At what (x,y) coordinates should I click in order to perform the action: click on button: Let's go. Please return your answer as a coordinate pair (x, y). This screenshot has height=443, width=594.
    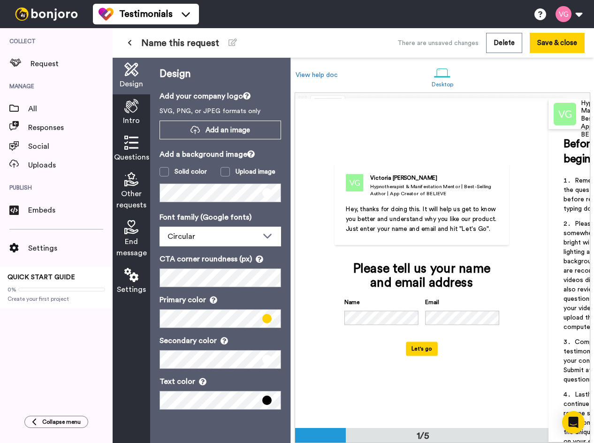
    Looking at the image, I should click on (422, 349).